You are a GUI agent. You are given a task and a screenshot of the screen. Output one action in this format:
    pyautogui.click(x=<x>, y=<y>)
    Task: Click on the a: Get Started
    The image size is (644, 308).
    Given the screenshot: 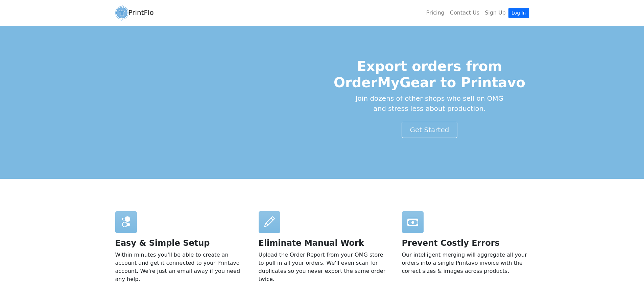 What is the action you would take?
    pyautogui.click(x=430, y=129)
    